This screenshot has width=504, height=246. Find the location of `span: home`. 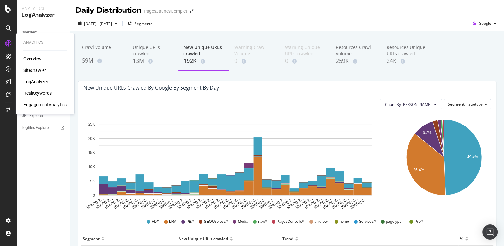

span: home is located at coordinates (345, 221).